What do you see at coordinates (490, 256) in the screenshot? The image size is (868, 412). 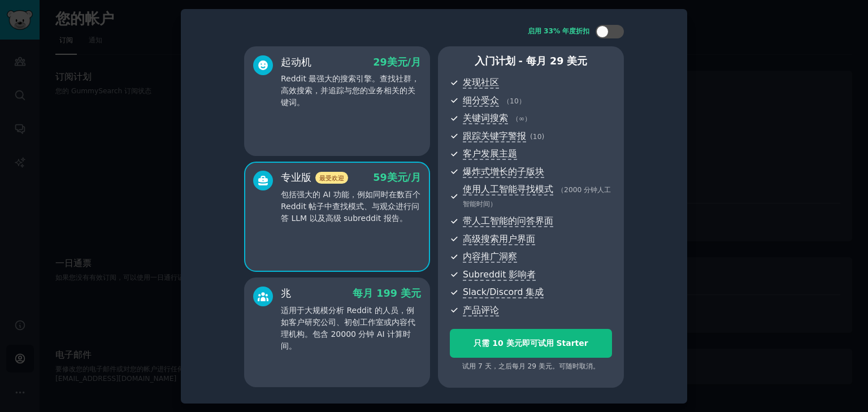 I see `font: 内容推广洞察` at bounding box center [490, 256].